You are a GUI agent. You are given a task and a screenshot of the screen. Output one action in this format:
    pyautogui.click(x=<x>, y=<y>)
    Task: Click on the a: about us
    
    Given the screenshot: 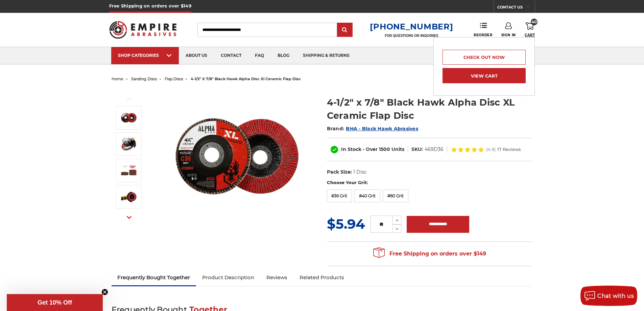 What is the action you would take?
    pyautogui.click(x=196, y=55)
    